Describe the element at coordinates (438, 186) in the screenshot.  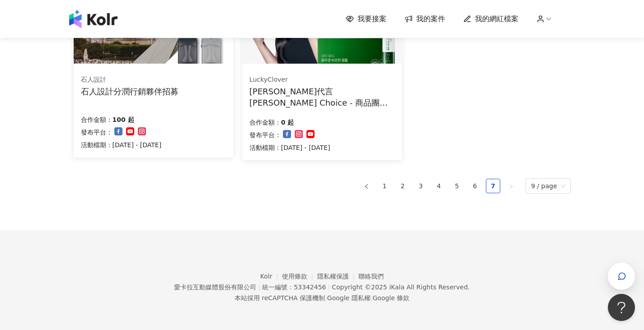
I see `a: 4` at that location.